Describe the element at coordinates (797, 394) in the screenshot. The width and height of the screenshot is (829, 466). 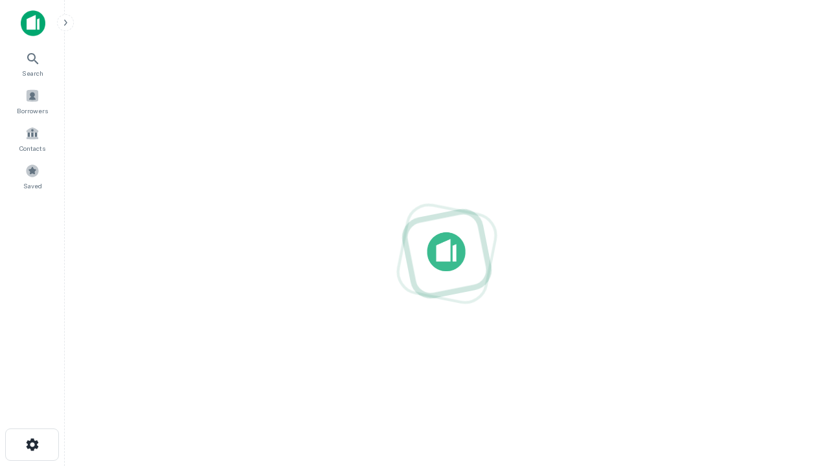
I see `div: Chat Widget` at that location.